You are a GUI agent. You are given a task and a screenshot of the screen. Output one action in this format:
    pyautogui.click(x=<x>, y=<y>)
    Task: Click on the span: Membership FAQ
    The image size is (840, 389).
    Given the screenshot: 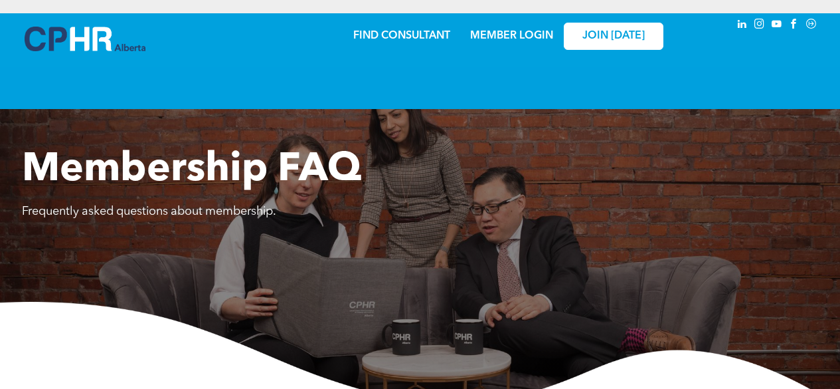 What is the action you would take?
    pyautogui.click(x=191, y=170)
    